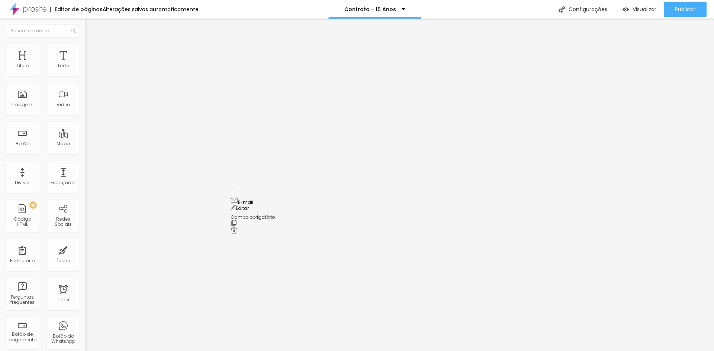 The image size is (714, 351). I want to click on div: Redes Sociais, so click(63, 222).